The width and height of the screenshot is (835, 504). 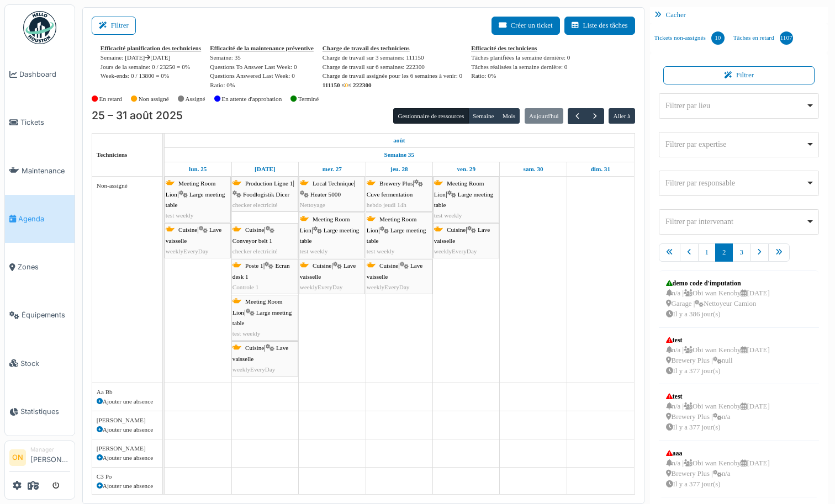 I want to click on a: 27 août 2025, so click(x=332, y=169).